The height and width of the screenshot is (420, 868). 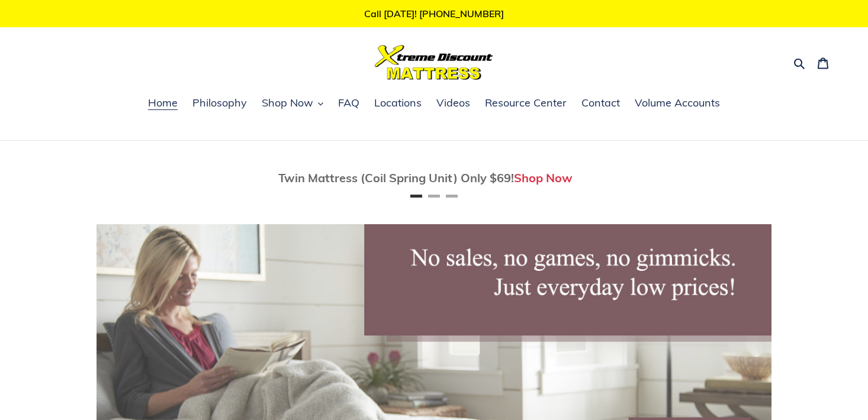 I want to click on span: Home, so click(x=163, y=103).